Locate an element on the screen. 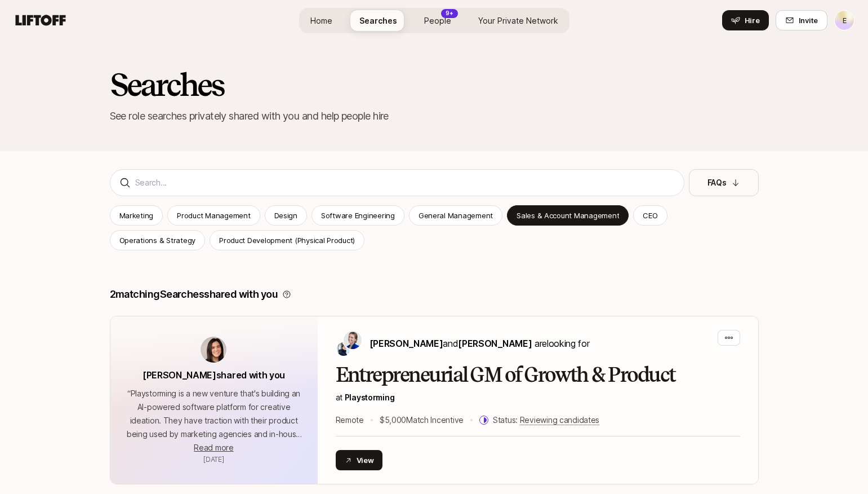  div: Product Development (Physical Product) is located at coordinates (287, 240).